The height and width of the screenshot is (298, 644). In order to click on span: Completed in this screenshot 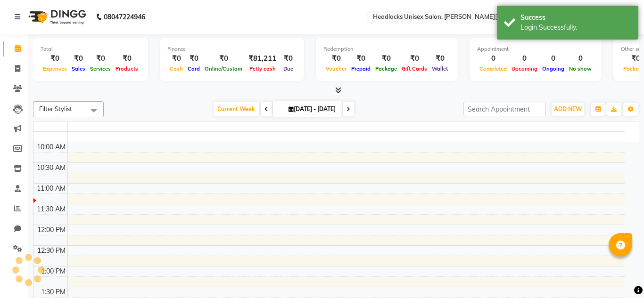, I will do `click(493, 69)`.